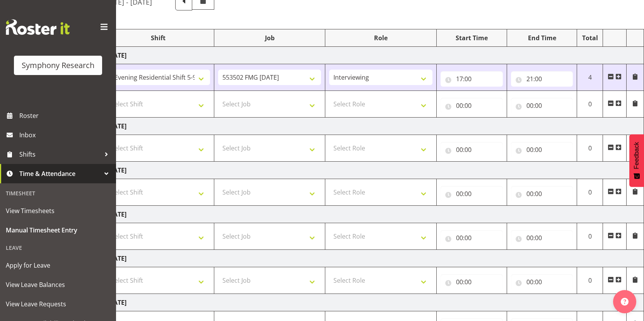 Image resolution: width=644 pixels, height=321 pixels. Describe the element at coordinates (60, 154) in the screenshot. I see `span: Shifts` at that location.